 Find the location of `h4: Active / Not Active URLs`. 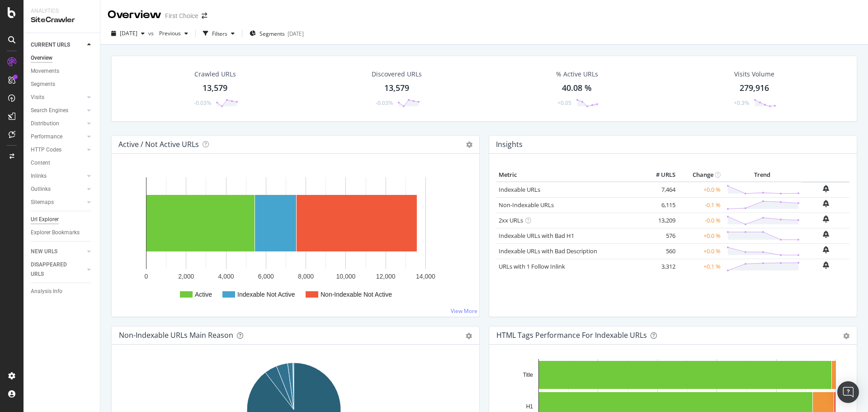

h4: Active / Not Active URLs is located at coordinates (159, 144).